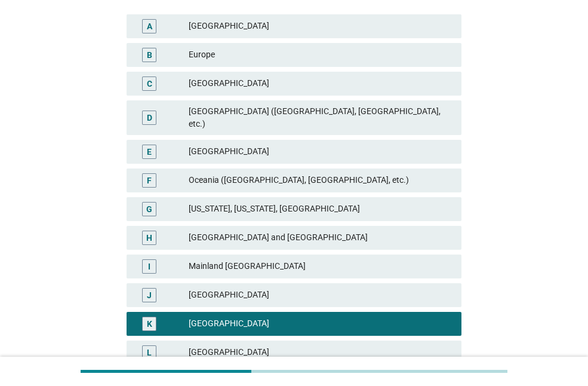 The image size is (588, 386). What do you see at coordinates (149, 238) in the screenshot?
I see `div: H` at bounding box center [149, 238].